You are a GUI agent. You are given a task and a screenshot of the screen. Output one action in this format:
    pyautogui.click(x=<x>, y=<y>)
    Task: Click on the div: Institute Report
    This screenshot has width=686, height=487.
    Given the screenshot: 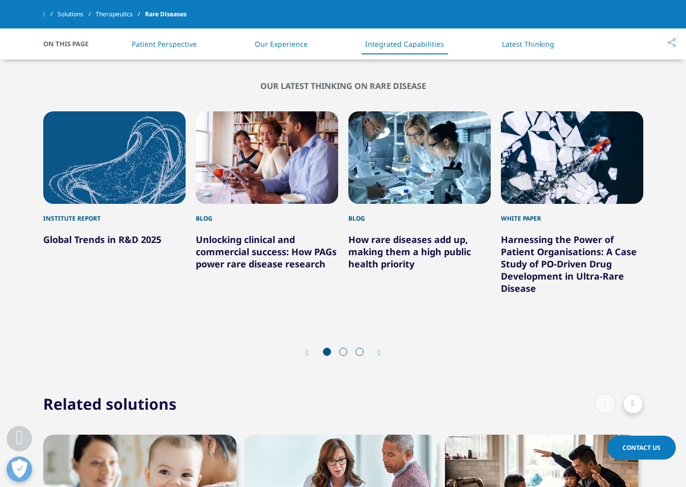 What is the action you would take?
    pyautogui.click(x=114, y=214)
    